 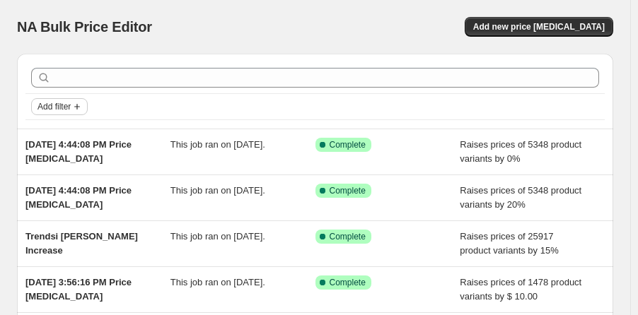 What do you see at coordinates (520, 151) in the screenshot?
I see `span: Raises prices of 5348 product variants by 0%` at bounding box center [520, 151].